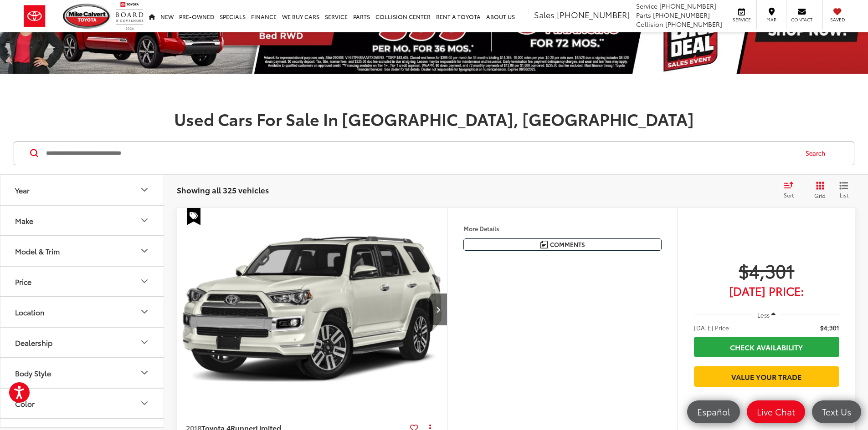 The height and width of the screenshot is (430, 868). I want to click on a: Check Availability, so click(767, 347).